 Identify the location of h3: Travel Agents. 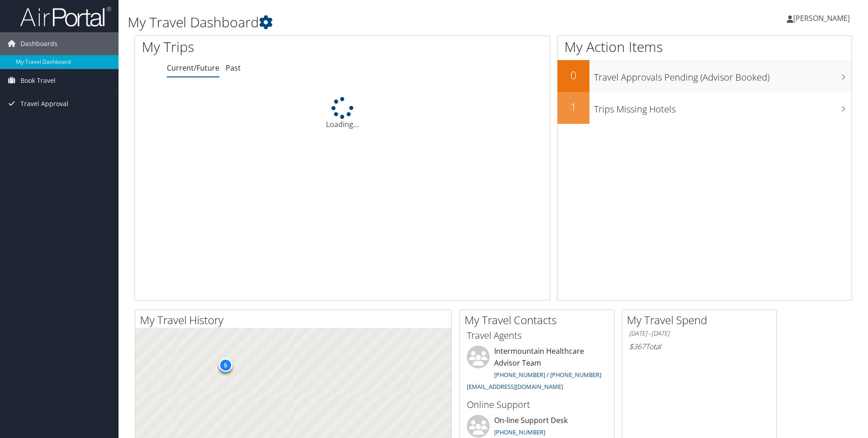
(538, 336).